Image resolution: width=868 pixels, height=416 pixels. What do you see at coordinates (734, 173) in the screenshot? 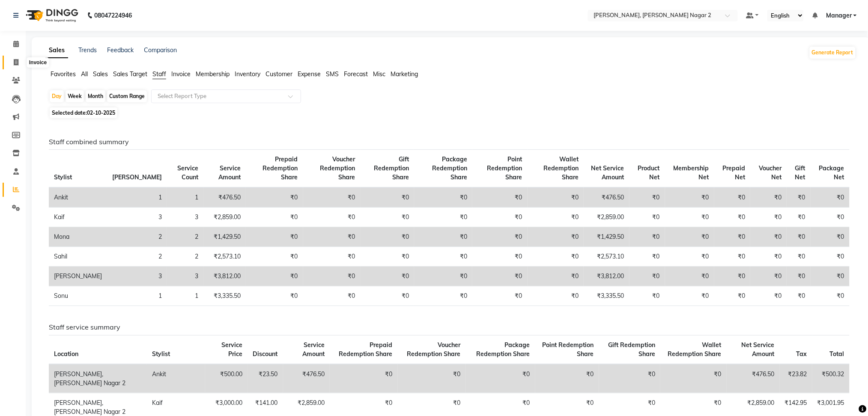
I see `span: Prepaid Net` at bounding box center [734, 173].